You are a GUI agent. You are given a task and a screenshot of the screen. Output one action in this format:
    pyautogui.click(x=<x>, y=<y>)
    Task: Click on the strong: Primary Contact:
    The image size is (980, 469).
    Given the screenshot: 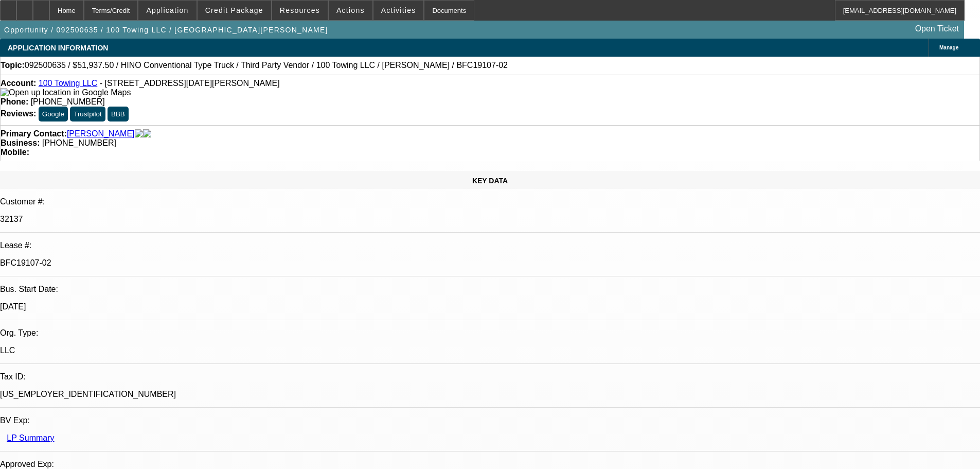 What is the action you would take?
    pyautogui.click(x=34, y=134)
    